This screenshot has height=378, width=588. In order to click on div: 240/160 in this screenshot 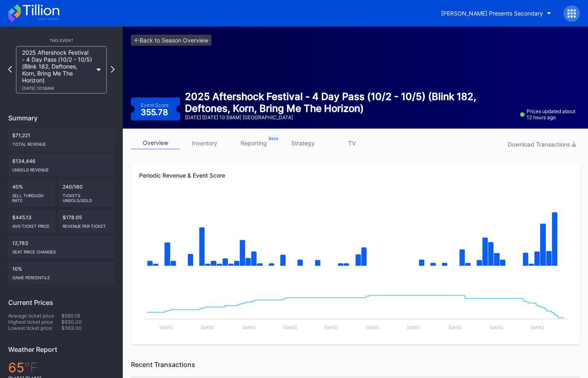, I will do `click(87, 193)`.